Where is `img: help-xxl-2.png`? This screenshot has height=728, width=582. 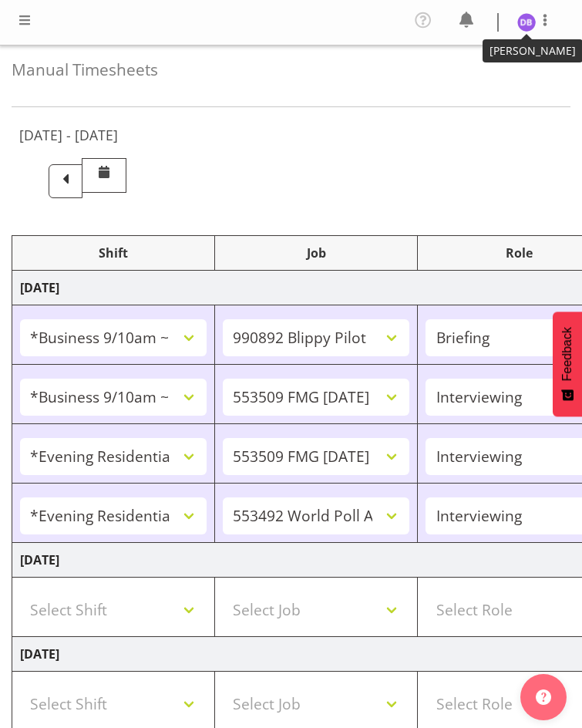 img: help-xxl-2.png is located at coordinates (543, 697).